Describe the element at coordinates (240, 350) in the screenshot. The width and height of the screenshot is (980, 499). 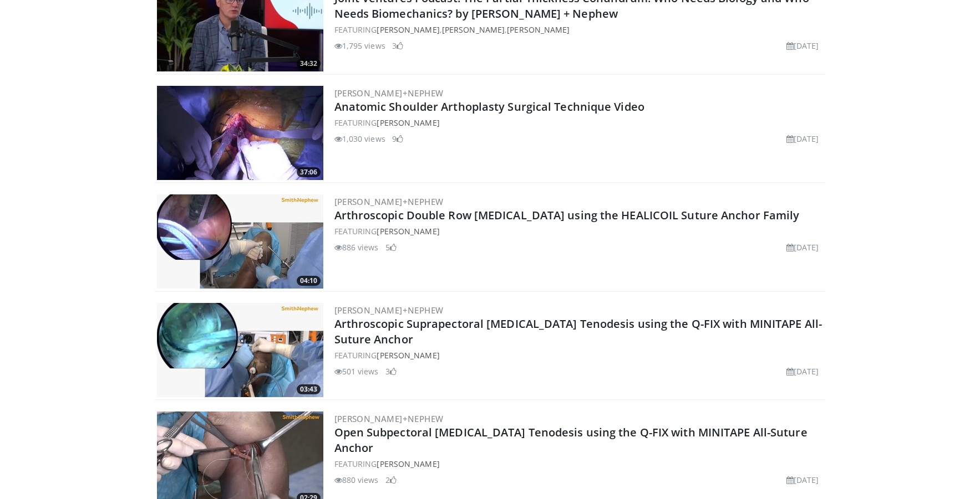
I see `a: 03:43` at that location.